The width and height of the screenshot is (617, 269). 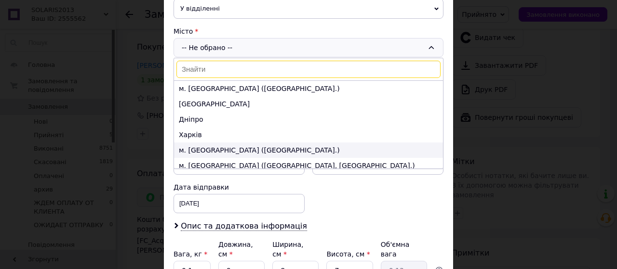 I want to click on label: Висота, см, so click(x=348, y=255).